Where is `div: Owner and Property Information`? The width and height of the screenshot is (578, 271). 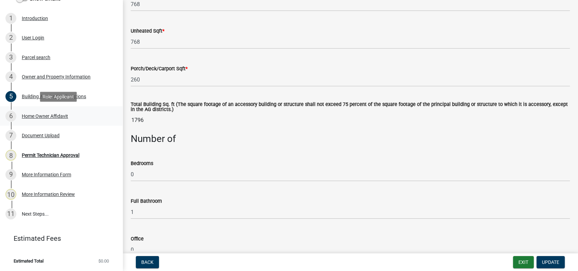 div: Owner and Property Information is located at coordinates (56, 77).